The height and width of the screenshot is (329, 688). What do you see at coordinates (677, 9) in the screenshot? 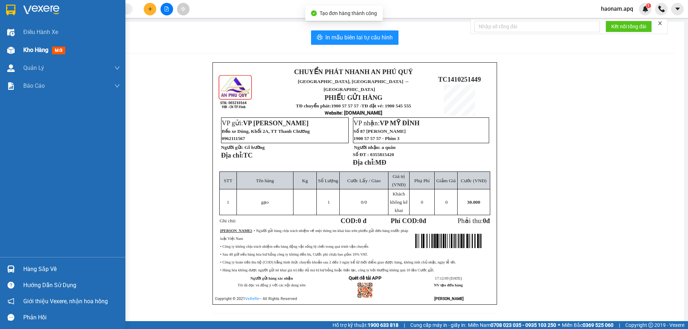
I see `button: caret-down` at bounding box center [677, 9].